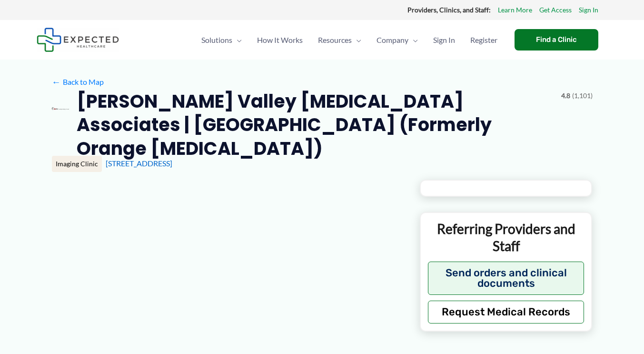 Image resolution: width=644 pixels, height=354 pixels. I want to click on a: Find a Clinic, so click(556, 40).